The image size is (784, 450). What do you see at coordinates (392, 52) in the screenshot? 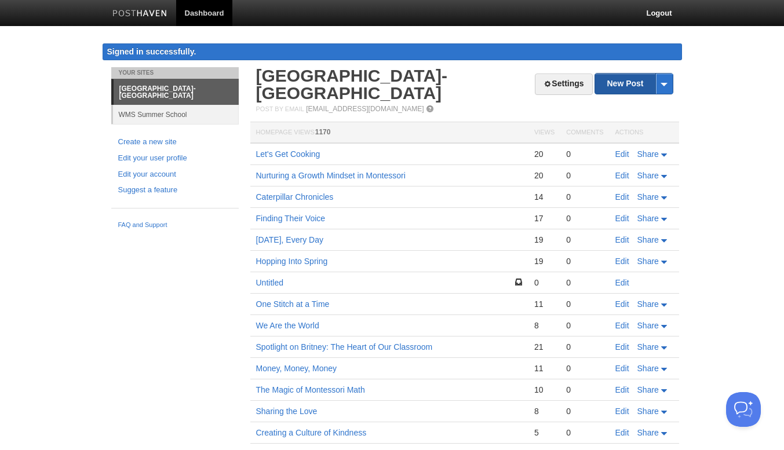
I see `div: Signed in successfully.` at bounding box center [392, 52].